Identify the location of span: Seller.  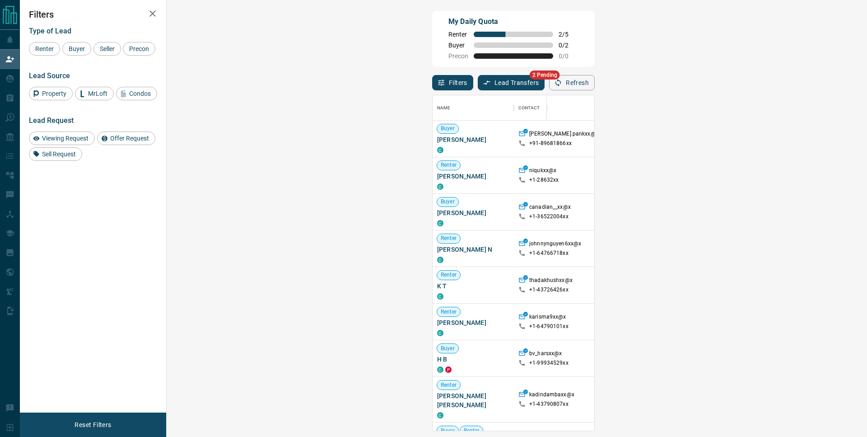
(107, 49).